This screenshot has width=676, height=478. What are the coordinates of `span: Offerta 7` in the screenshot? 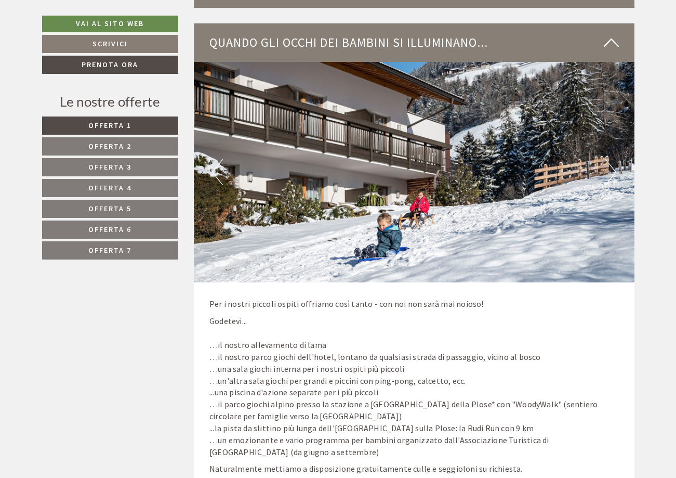 It's located at (110, 250).